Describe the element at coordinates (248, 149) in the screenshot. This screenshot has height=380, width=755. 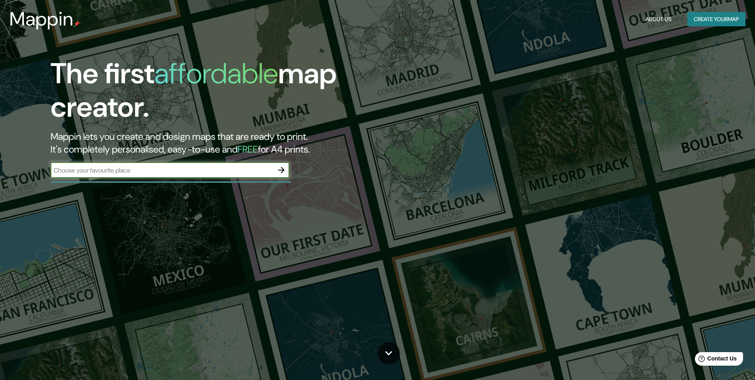
I see `h5: FREE` at that location.